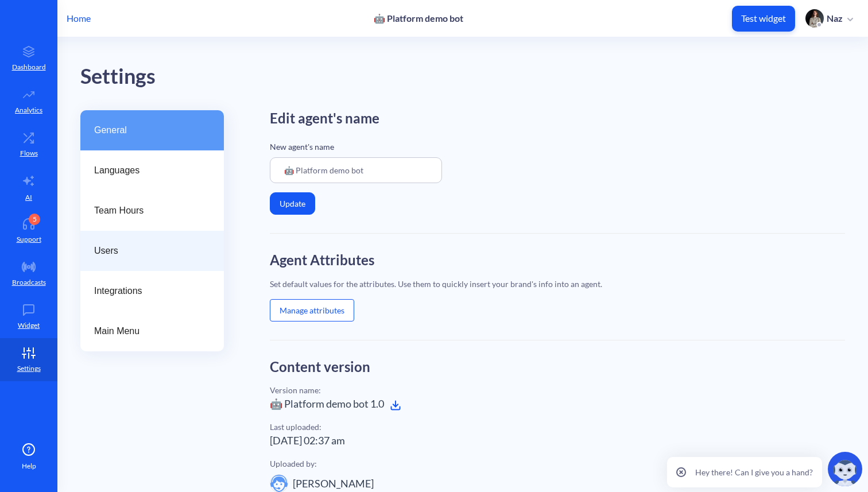 Image resolution: width=868 pixels, height=492 pixels. I want to click on div: General, so click(152, 130).